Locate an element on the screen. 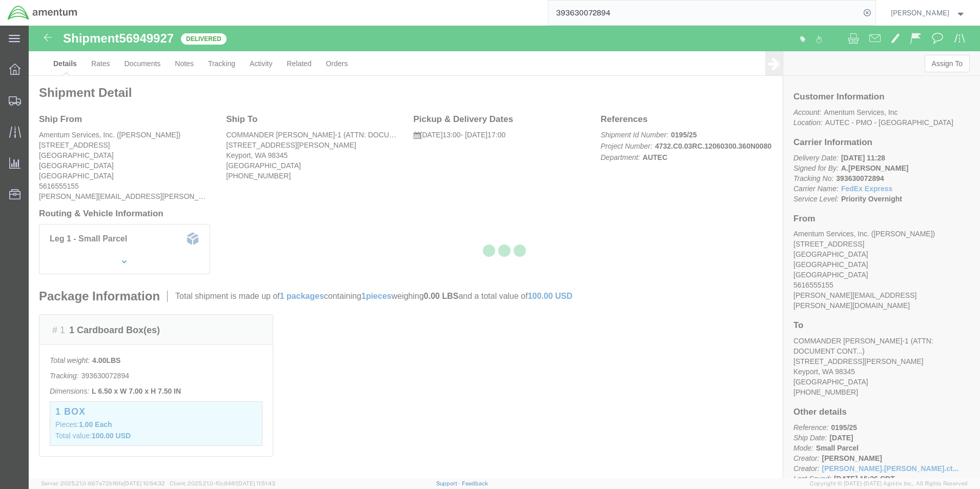 Image resolution: width=980 pixels, height=489 pixels. a: Feedback is located at coordinates (475, 483).